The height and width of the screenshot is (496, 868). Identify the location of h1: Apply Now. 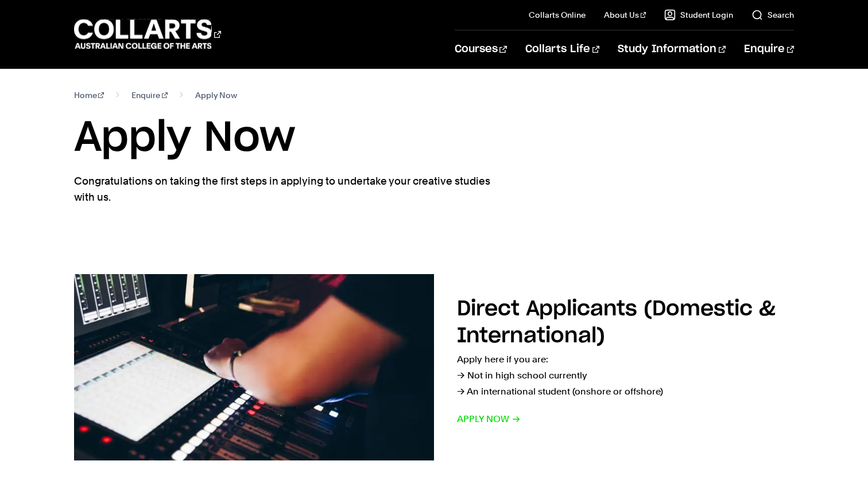
(434, 138).